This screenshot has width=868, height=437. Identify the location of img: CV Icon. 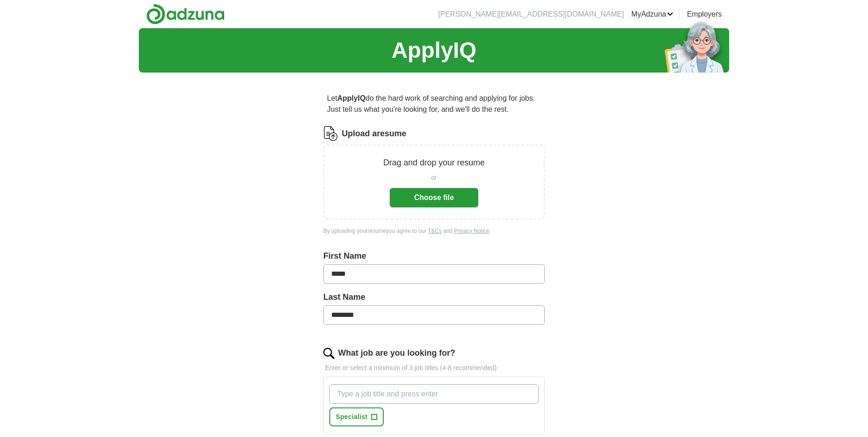
(330, 133).